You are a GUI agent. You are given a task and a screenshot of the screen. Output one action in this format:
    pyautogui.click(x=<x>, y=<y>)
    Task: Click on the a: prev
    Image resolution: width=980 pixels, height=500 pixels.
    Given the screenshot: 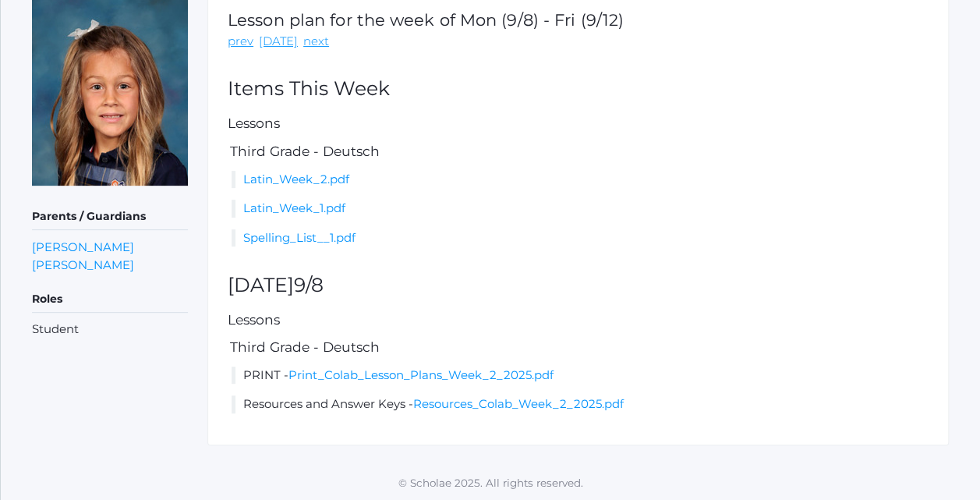 What is the action you would take?
    pyautogui.click(x=240, y=41)
    